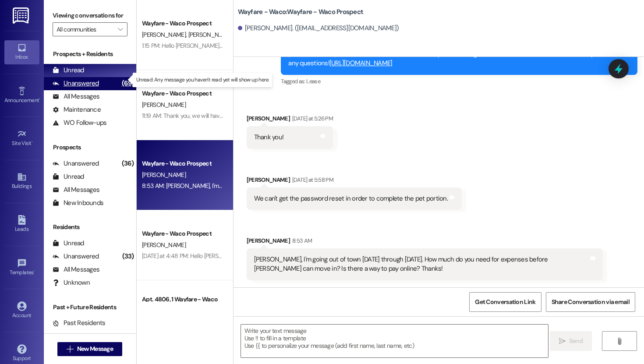 This screenshot has width=644, height=364. I want to click on div: Tagged as:, so click(459, 81).